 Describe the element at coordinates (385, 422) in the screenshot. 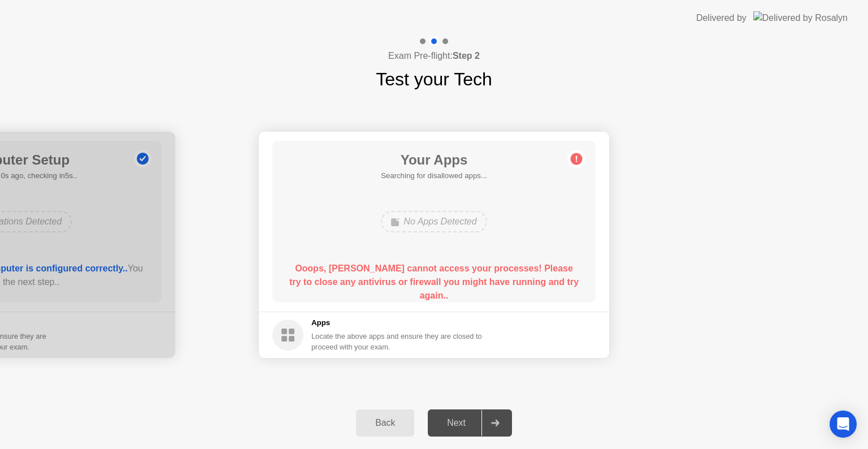

I see `button: Back` at that location.